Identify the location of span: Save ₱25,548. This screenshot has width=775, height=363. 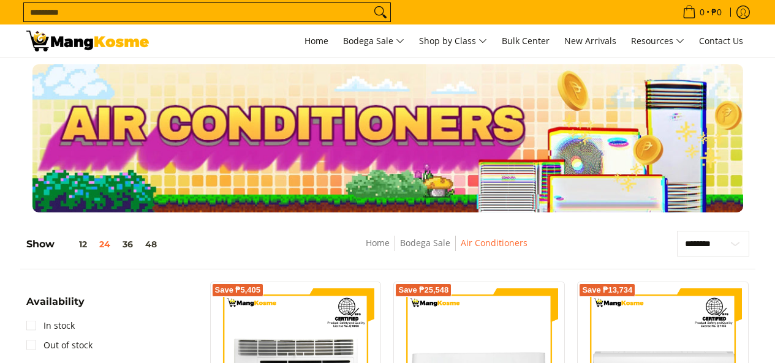
(423, 291).